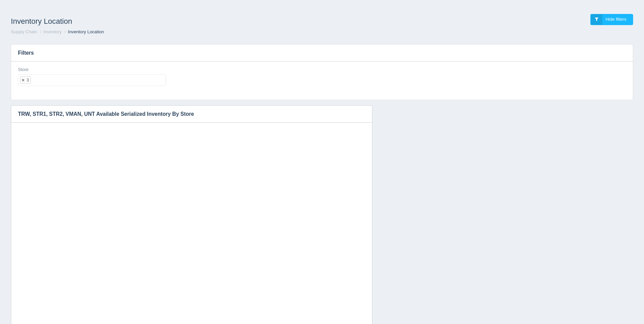 The image size is (644, 324). Describe the element at coordinates (166, 21) in the screenshot. I see `h1: Inventory Location` at that location.